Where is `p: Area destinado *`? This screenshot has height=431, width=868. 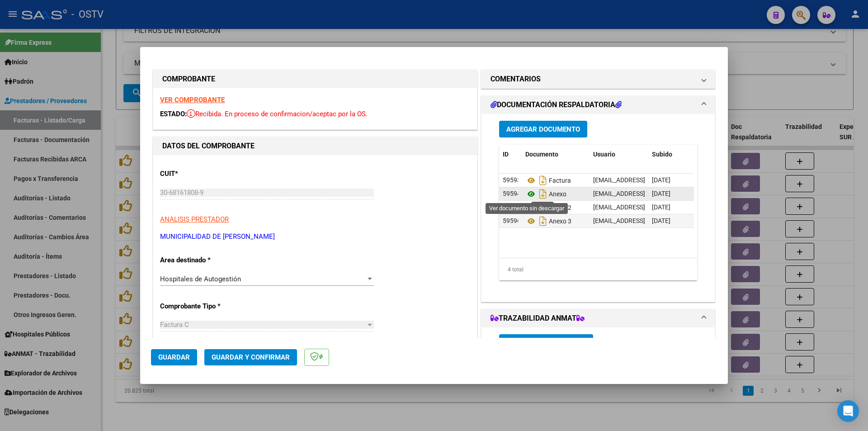
p: Area destinado * is located at coordinates (207, 260).